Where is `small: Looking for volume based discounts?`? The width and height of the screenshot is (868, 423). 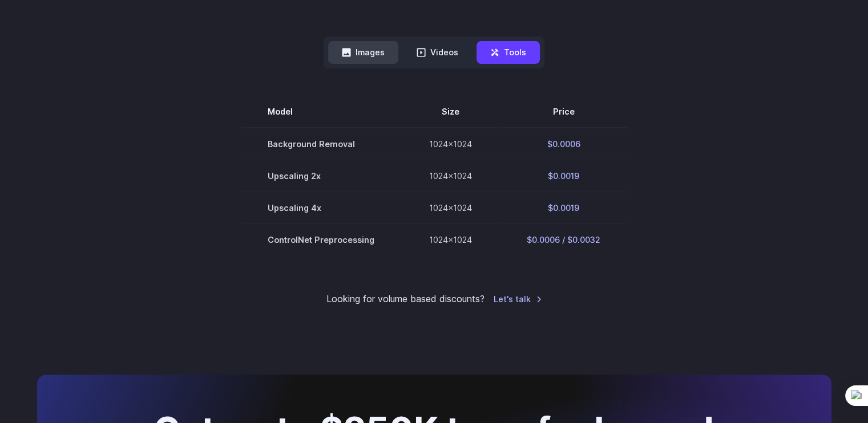 small: Looking for volume based discounts? is located at coordinates (405, 299).